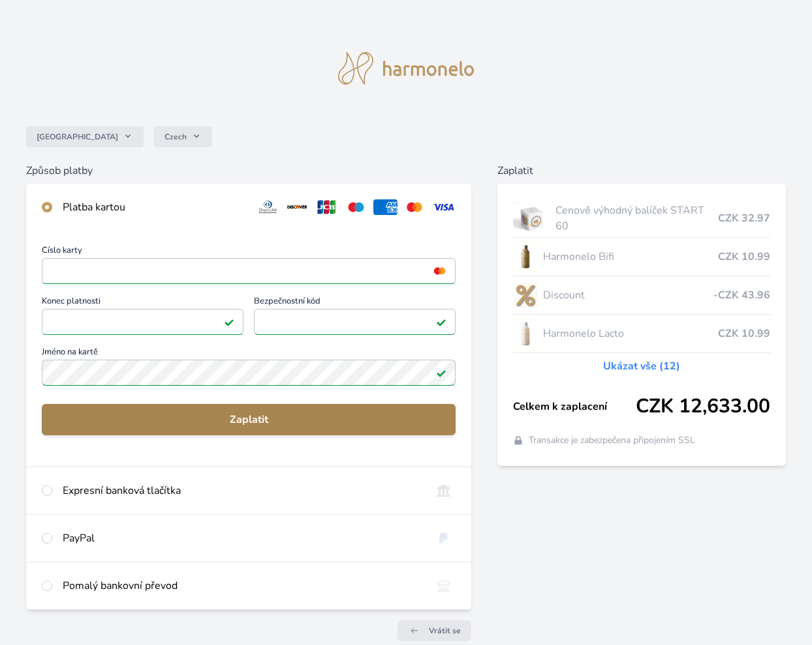  Describe the element at coordinates (249, 252) in the screenshot. I see `span: Číslo karty` at that location.